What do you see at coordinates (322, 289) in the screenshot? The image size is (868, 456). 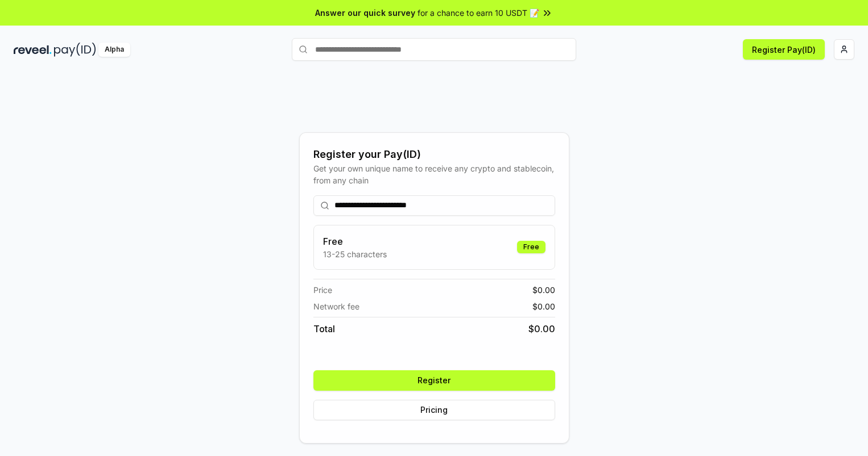 I see `span: Price` at bounding box center [322, 289].